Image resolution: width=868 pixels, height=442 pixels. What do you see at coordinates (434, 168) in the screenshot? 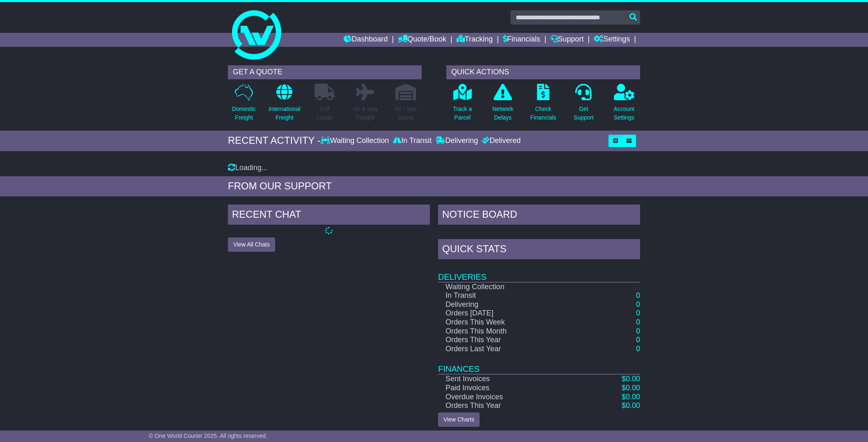
I see `div: Loading...` at bounding box center [434, 168].